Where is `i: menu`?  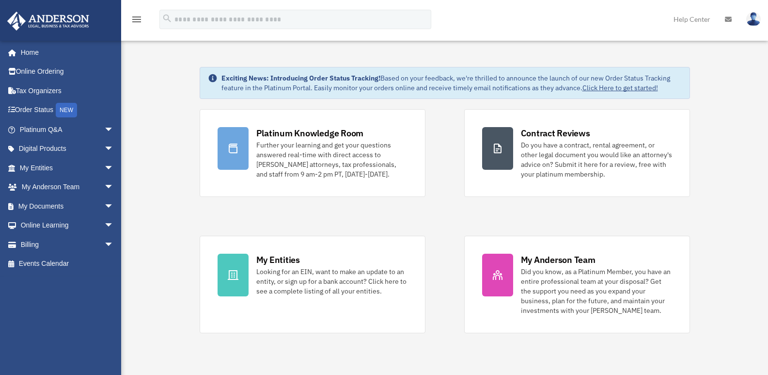 i: menu is located at coordinates (137, 19).